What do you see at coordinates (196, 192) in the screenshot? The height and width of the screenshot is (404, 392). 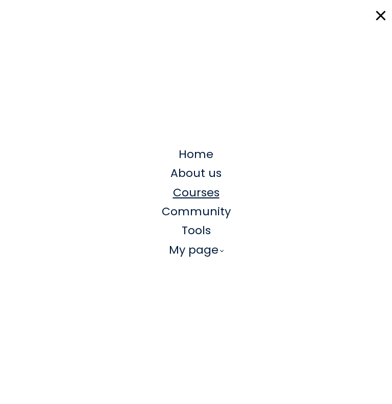 I see `span: Courses` at bounding box center [196, 192].